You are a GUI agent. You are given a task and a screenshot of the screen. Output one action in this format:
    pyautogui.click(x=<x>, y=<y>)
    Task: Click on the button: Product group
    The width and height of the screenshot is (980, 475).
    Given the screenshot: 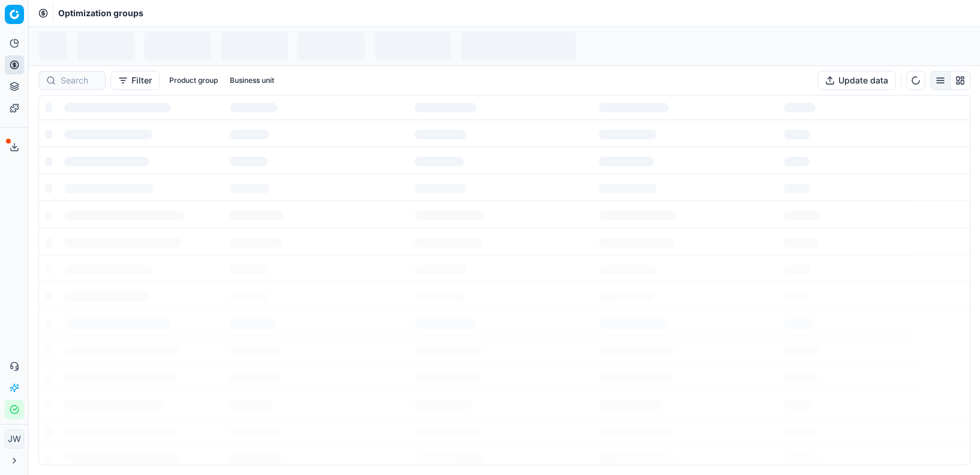 What is the action you would take?
    pyautogui.click(x=194, y=80)
    